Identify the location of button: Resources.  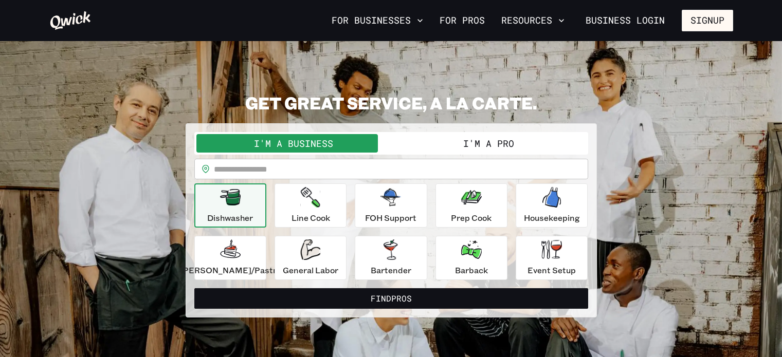
(533, 21).